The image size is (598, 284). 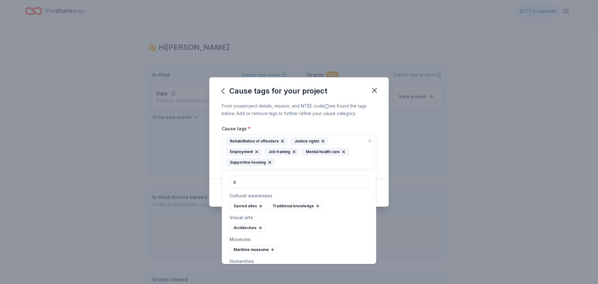 What do you see at coordinates (257, 141) in the screenshot?
I see `div: Rehabilitation of offenders` at bounding box center [257, 141].